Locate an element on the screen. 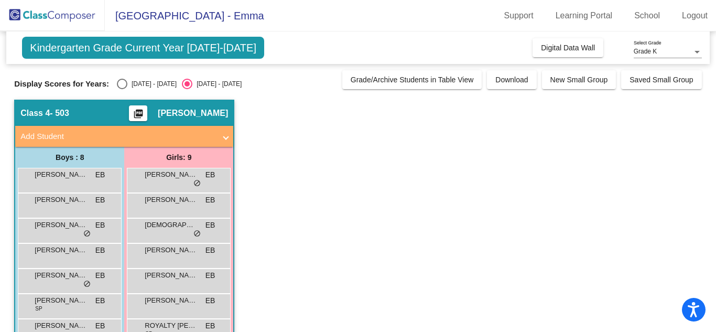  mat-expansion-panel-header: Add Student is located at coordinates (124, 136).